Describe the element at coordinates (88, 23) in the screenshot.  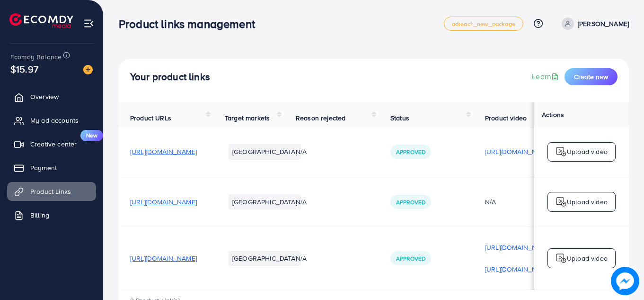
I see `img: menu` at that location.